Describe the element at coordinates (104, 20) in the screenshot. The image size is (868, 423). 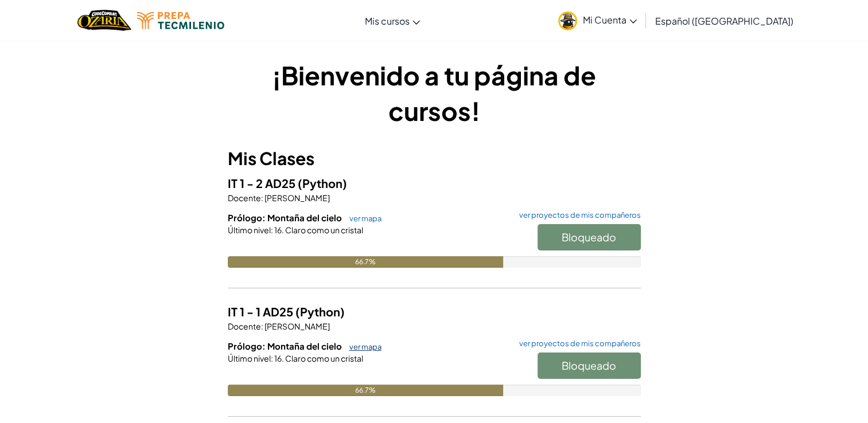
I see `a: Ozaria by CodeCombat logo` at that location.